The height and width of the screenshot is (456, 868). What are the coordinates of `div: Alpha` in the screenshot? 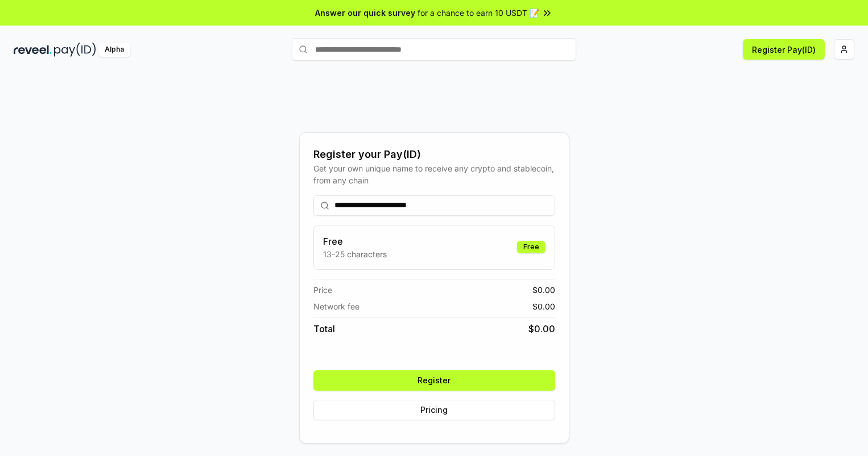 It's located at (115, 49).